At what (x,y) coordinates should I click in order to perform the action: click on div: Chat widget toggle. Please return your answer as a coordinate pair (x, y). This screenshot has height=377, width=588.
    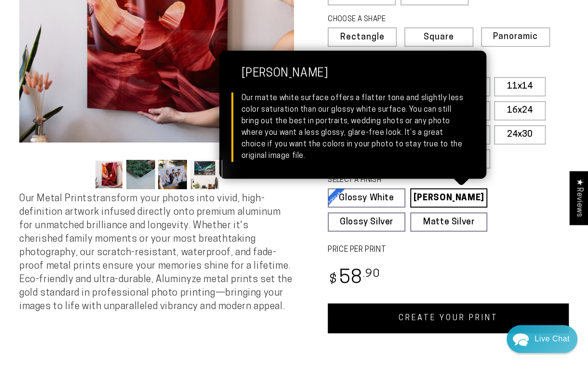
    Looking at the image, I should click on (542, 339).